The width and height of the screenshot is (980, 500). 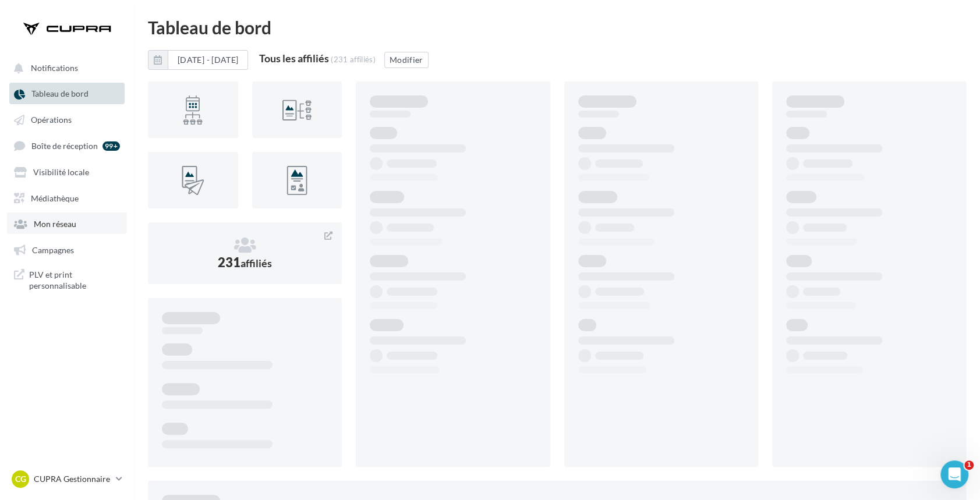 What do you see at coordinates (51, 119) in the screenshot?
I see `span: Opérations` at bounding box center [51, 119].